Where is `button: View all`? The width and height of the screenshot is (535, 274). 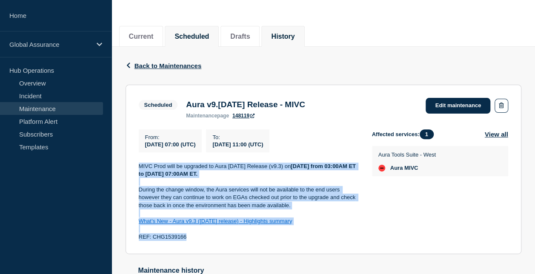 button: View all is located at coordinates (496, 134).